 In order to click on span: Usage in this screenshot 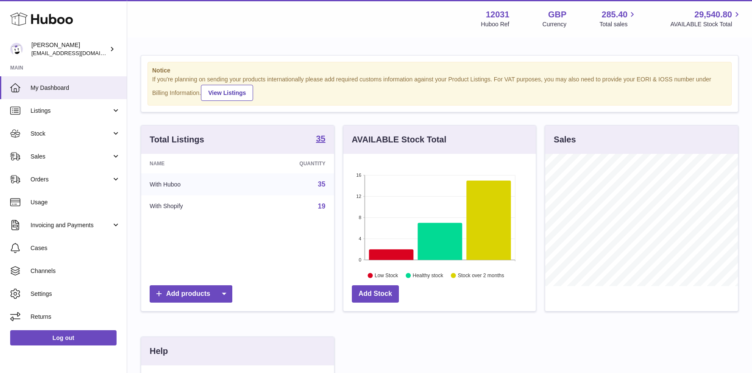, I will do `click(75, 202)`.